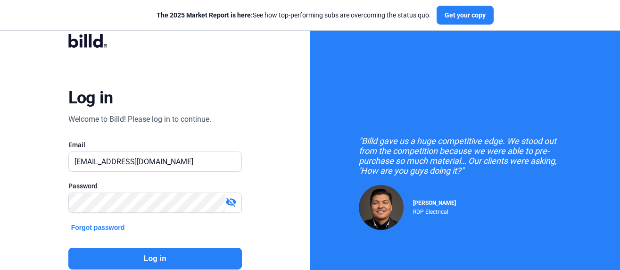 This screenshot has width=620, height=270. What do you see at coordinates (155, 145) in the screenshot?
I see `div: Email` at bounding box center [155, 145].